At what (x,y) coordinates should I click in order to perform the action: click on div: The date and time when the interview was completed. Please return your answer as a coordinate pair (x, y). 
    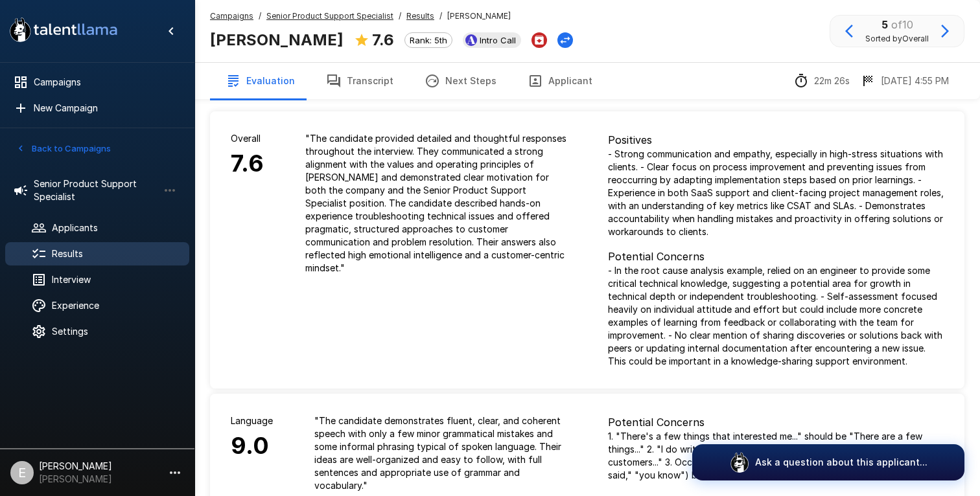
    Looking at the image, I should click on (904, 81).